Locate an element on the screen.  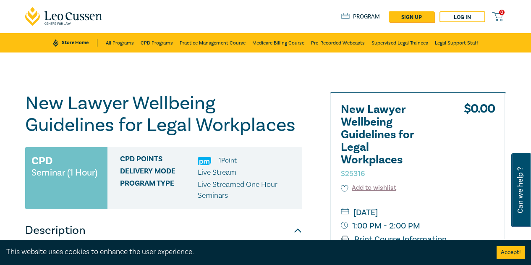
button: Accept cookies is located at coordinates (510, 252).